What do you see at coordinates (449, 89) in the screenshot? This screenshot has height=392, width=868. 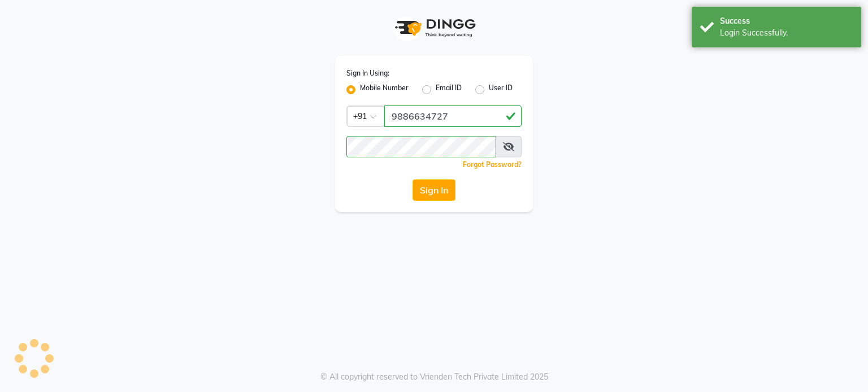 I see `label: Email ID` at bounding box center [449, 89].